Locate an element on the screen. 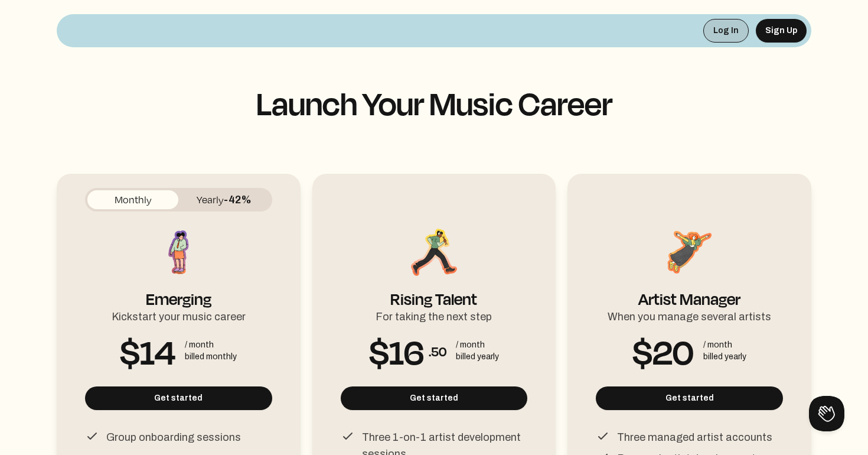  div: Kickstart your music career is located at coordinates (178, 315).